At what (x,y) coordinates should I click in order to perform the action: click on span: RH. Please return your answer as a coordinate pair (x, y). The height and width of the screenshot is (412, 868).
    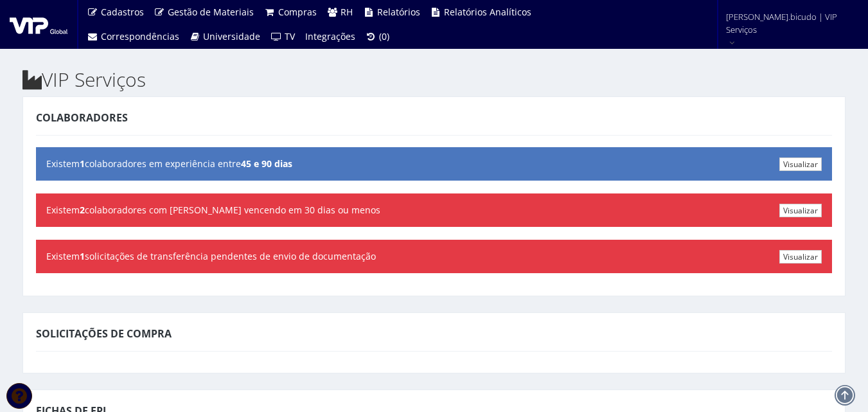
    Looking at the image, I should click on (346, 11).